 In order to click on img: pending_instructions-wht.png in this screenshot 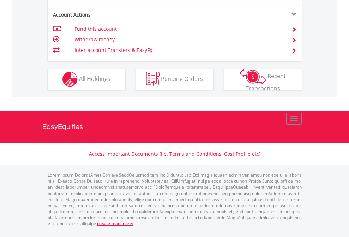, I will do `click(153, 79)`.